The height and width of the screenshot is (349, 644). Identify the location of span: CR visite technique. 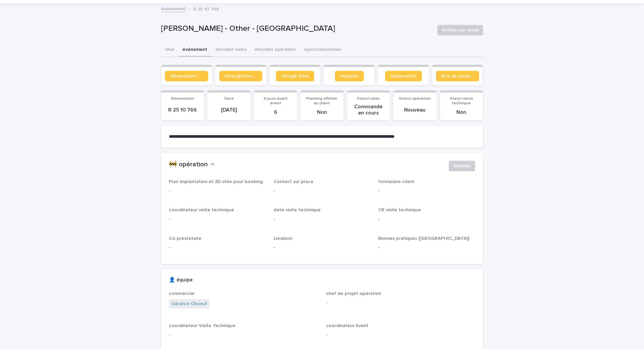
(399, 210).